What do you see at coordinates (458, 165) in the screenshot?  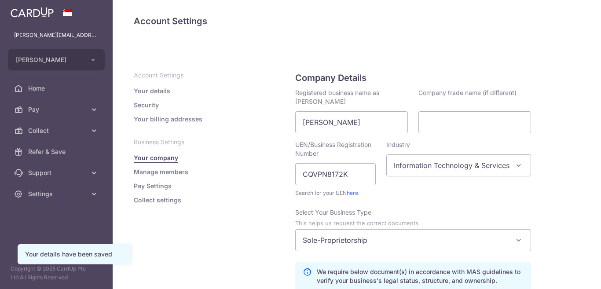 I see `span: Information Technology & Services` at bounding box center [458, 165].